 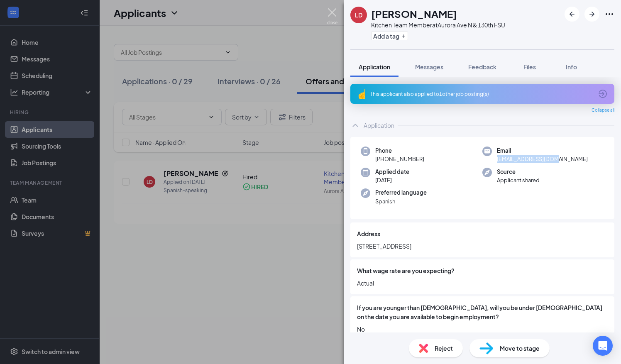 What do you see at coordinates (400, 151) in the screenshot?
I see `span: Phone` at bounding box center [400, 151].